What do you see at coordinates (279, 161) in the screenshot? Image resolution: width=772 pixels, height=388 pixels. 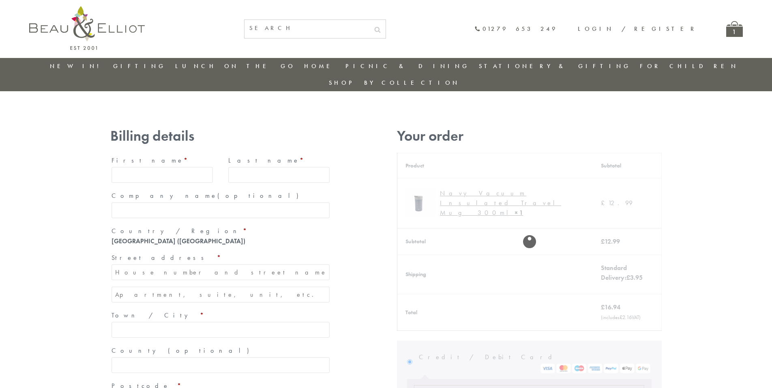 I see `label: Last name` at bounding box center [279, 161].